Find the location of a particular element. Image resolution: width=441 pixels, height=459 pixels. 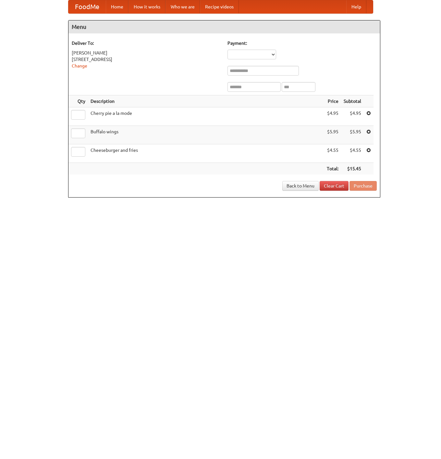

a: Home is located at coordinates (117, 7).